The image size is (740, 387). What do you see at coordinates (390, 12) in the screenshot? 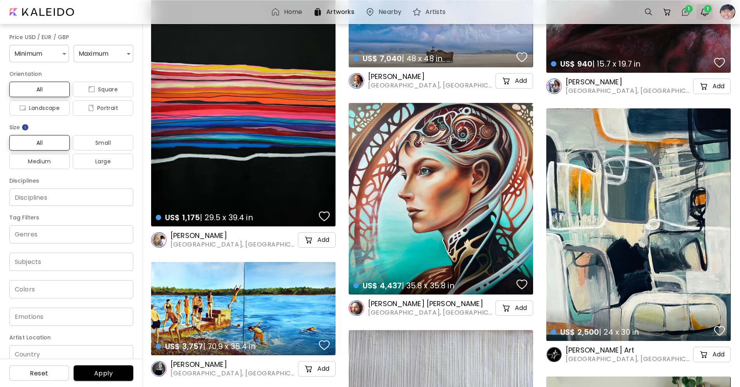
I see `h6: Nearby` at bounding box center [390, 12].